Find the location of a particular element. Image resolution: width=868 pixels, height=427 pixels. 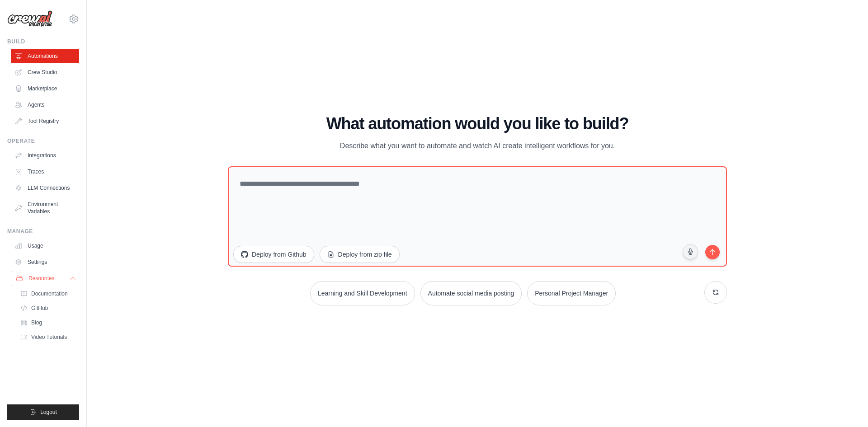

button: Resources is located at coordinates (46, 278).